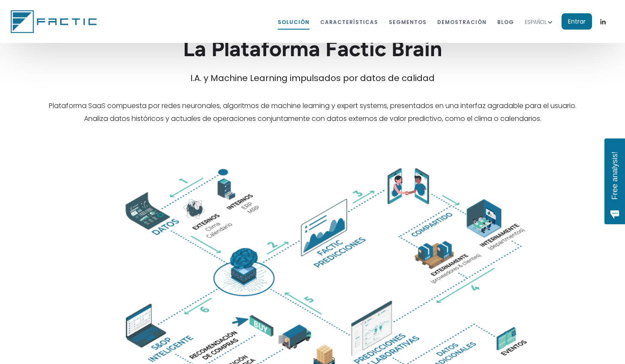  I want to click on a: Solución, so click(294, 22).